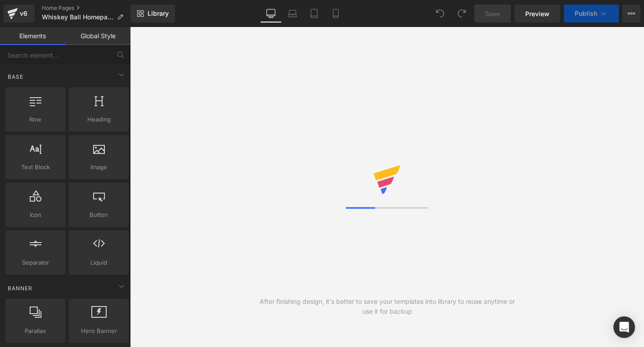 The height and width of the screenshot is (347, 644). I want to click on span: Parallax, so click(35, 331).